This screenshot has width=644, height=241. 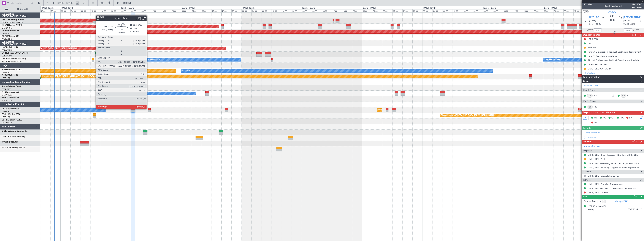 I want to click on a: Schedule Crew, so click(x=591, y=86).